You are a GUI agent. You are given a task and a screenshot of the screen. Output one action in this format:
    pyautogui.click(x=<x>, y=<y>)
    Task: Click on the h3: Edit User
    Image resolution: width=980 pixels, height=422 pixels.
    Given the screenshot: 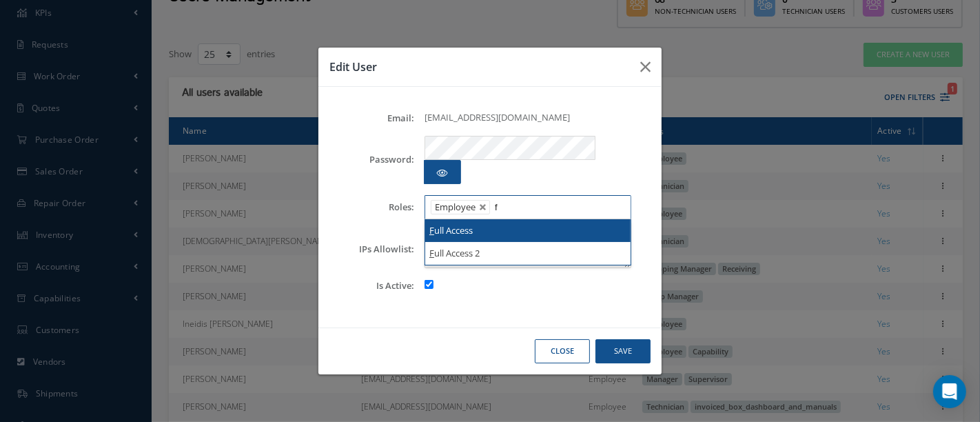 What is the action you would take?
    pyautogui.click(x=479, y=67)
    